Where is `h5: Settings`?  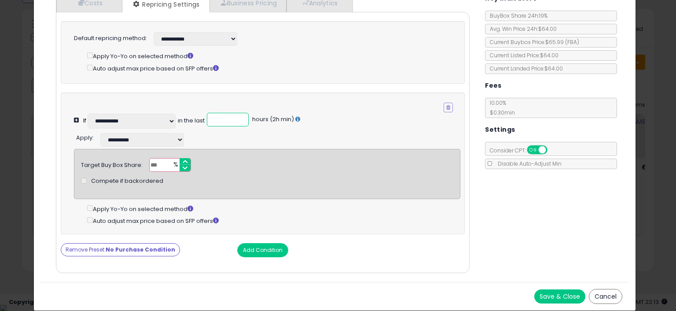 h5: Settings is located at coordinates (500, 129).